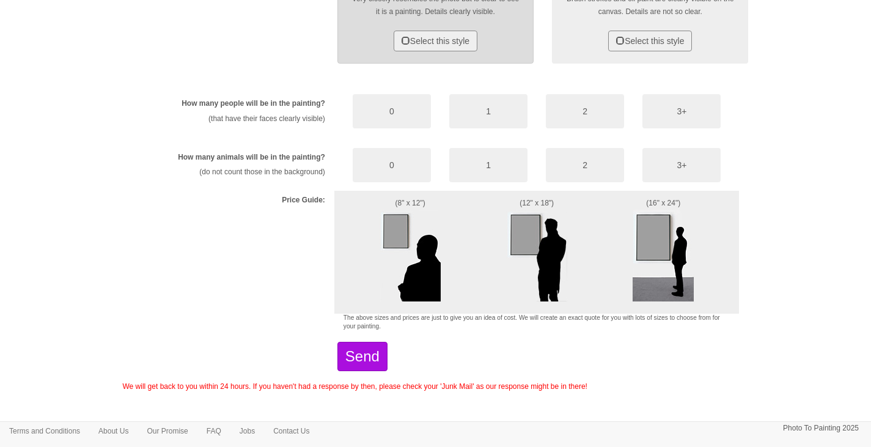  I want to click on a: About Us, so click(113, 431).